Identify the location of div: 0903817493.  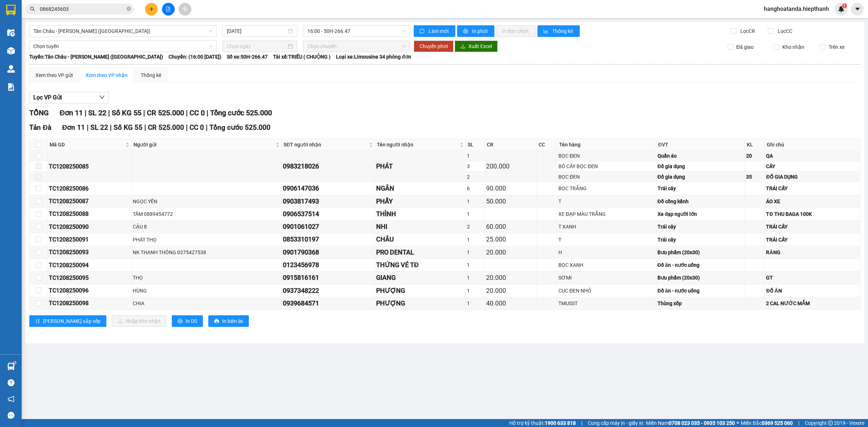
(328, 202).